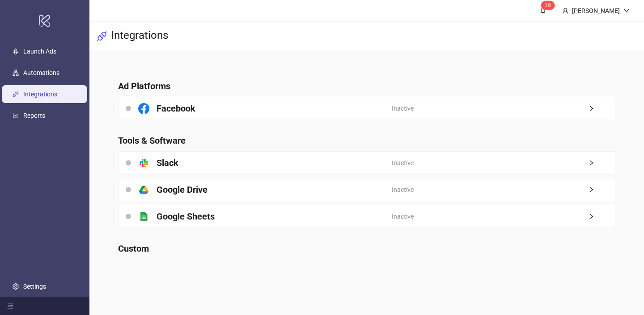  Describe the element at coordinates (366, 217) in the screenshot. I see `a: Google SheetsInactiveright` at that location.